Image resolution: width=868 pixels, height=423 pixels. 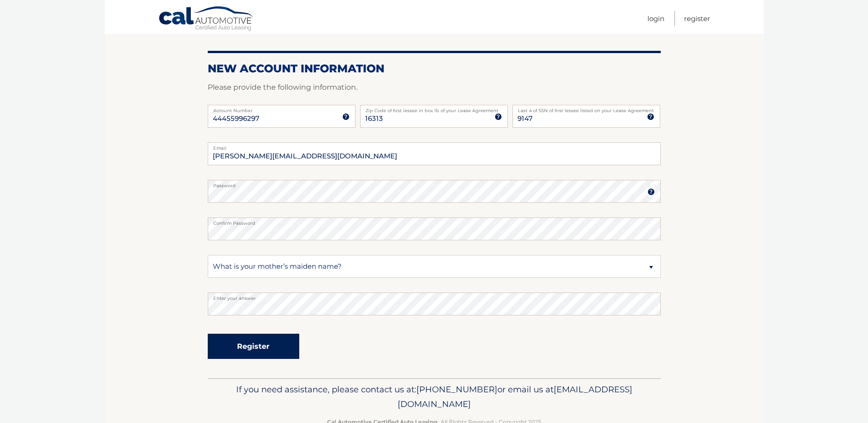 I want to click on p: If you need assistance, please contact us at: or email us at, so click(x=434, y=397).